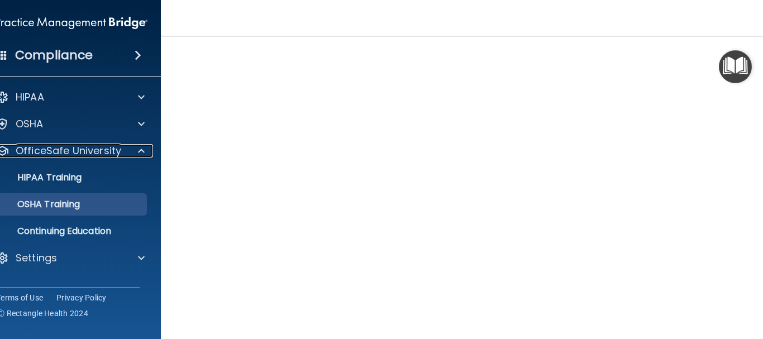 Image resolution: width=763 pixels, height=339 pixels. I want to click on p: Settings, so click(36, 258).